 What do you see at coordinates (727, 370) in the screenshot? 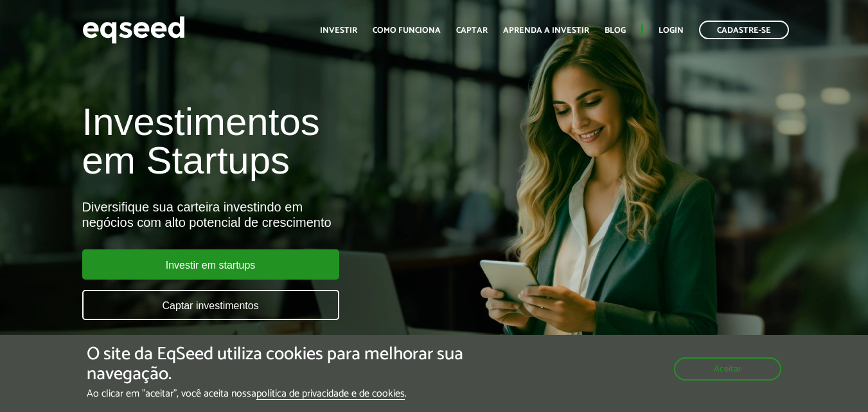
I see `button: Aceitar` at bounding box center [727, 370].